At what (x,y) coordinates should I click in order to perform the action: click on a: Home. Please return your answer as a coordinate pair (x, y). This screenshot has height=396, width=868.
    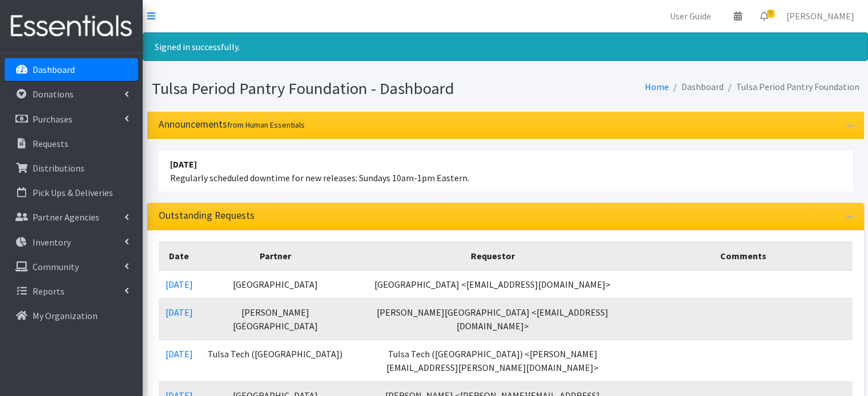
    Looking at the image, I should click on (656, 86).